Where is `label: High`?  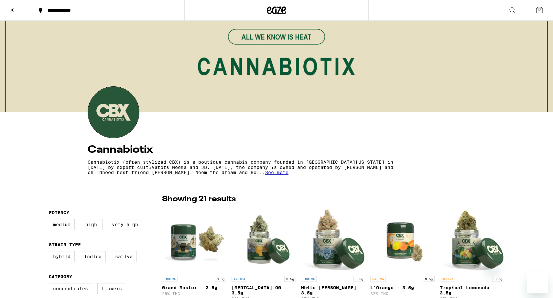
label: High is located at coordinates (91, 224).